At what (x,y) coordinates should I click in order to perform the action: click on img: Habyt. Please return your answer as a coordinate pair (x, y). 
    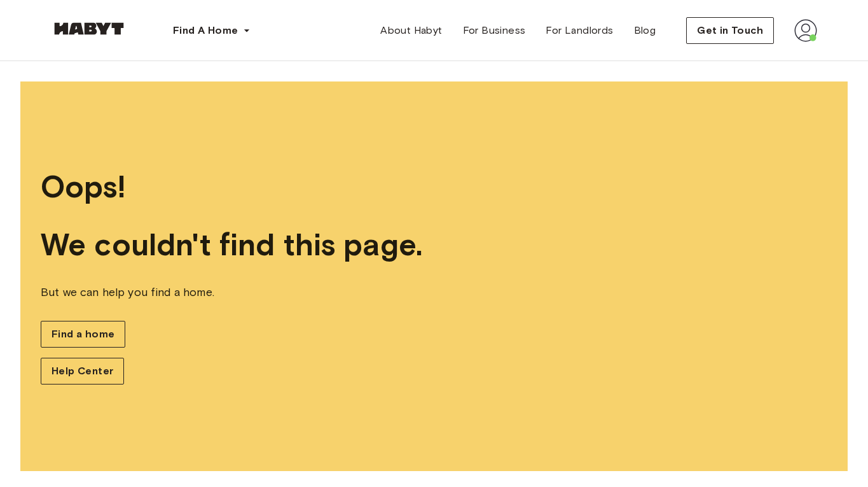
    Looking at the image, I should click on (89, 28).